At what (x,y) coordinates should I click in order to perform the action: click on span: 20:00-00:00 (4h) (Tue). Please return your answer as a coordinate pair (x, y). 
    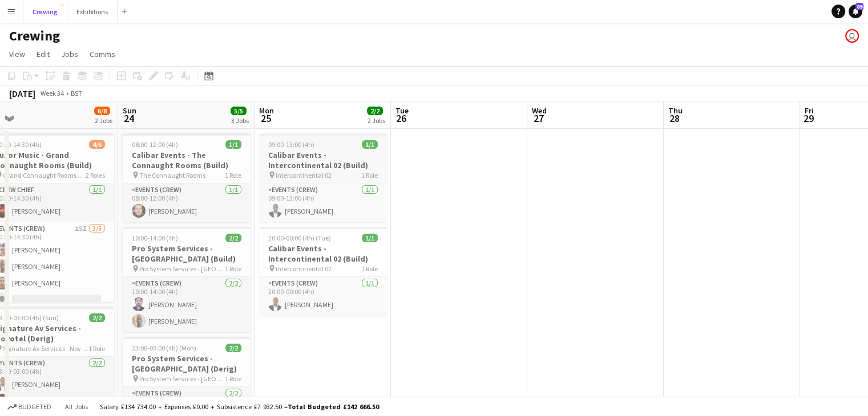
    Looking at the image, I should click on (299, 238).